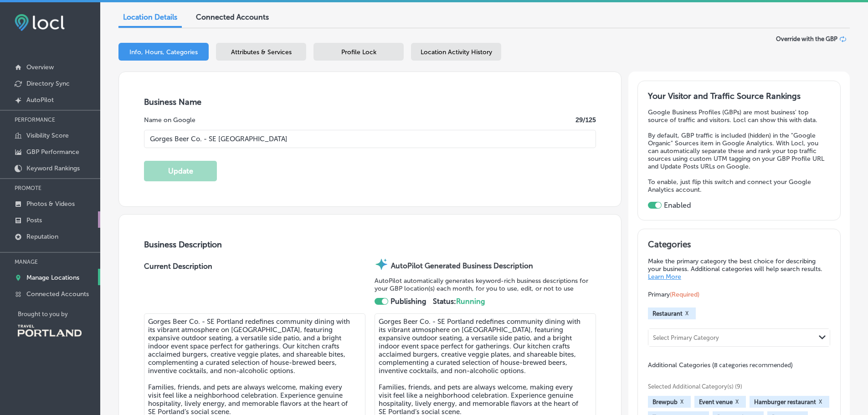 This screenshot has width=868, height=415. I want to click on span: Hamburger restaurant, so click(785, 402).